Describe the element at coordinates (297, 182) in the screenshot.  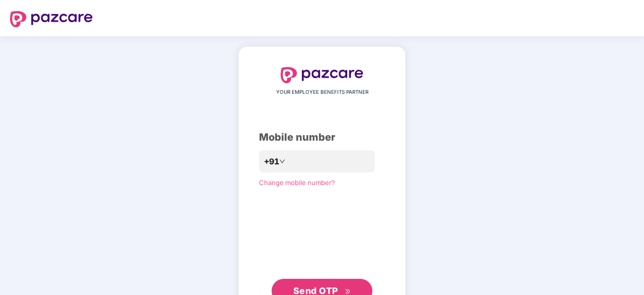
I see `a: Change mobile number?` at that location.